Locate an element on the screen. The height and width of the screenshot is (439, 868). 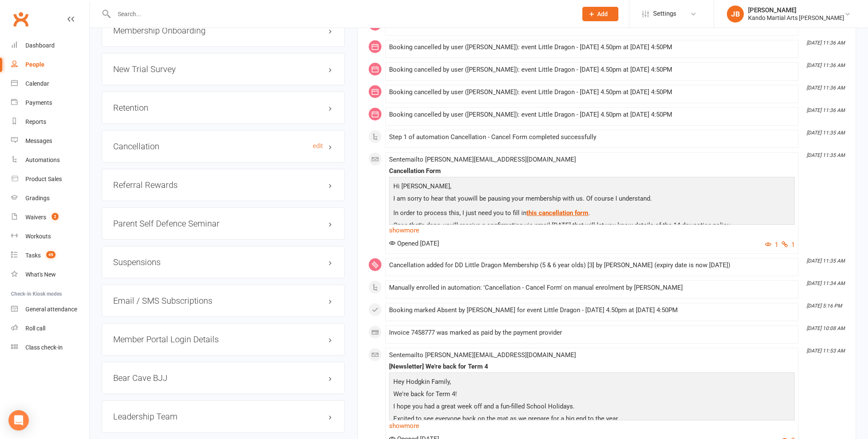
h3: Membership Onboarding is located at coordinates (223, 30).